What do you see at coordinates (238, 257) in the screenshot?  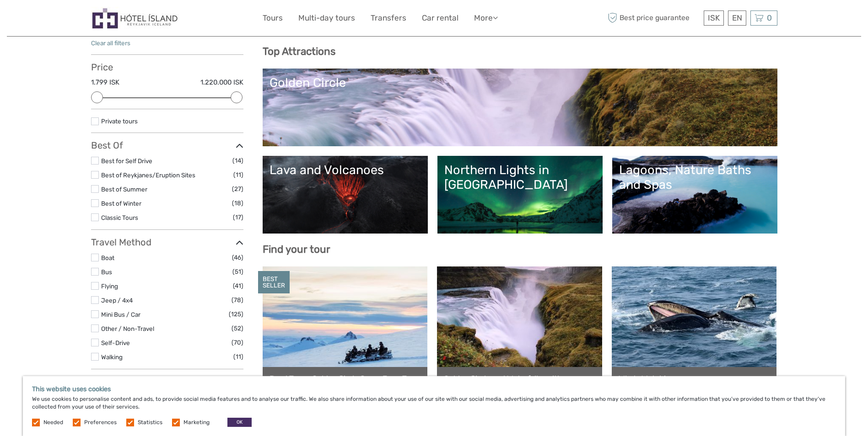 I see `span: (46)` at bounding box center [238, 257].